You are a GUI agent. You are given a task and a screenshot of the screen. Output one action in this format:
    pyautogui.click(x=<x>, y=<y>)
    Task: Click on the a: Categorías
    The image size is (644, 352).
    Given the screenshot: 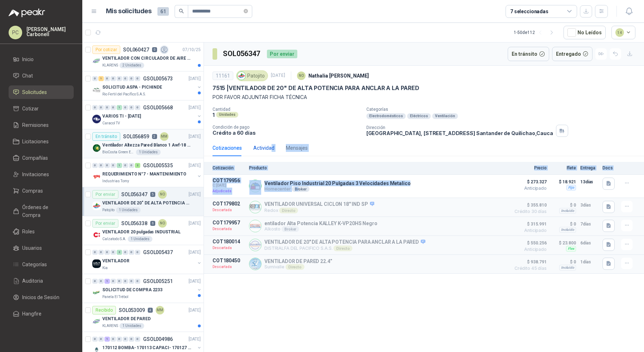 What is the action you would take?
    pyautogui.click(x=41, y=264)
    